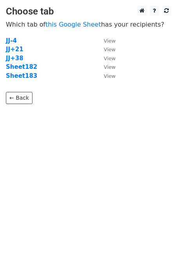  Describe the element at coordinates (14, 58) in the screenshot. I see `a: JJ+38` at that location.